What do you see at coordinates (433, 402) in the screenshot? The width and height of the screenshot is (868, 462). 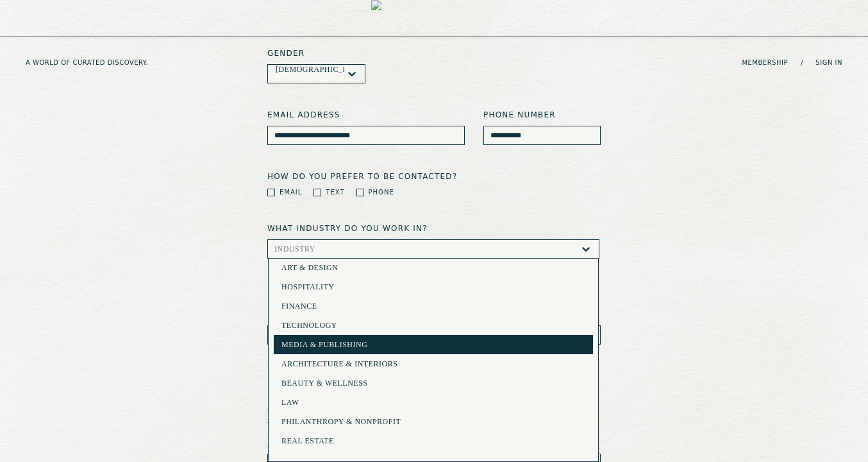 I see `div: Law` at bounding box center [433, 402].